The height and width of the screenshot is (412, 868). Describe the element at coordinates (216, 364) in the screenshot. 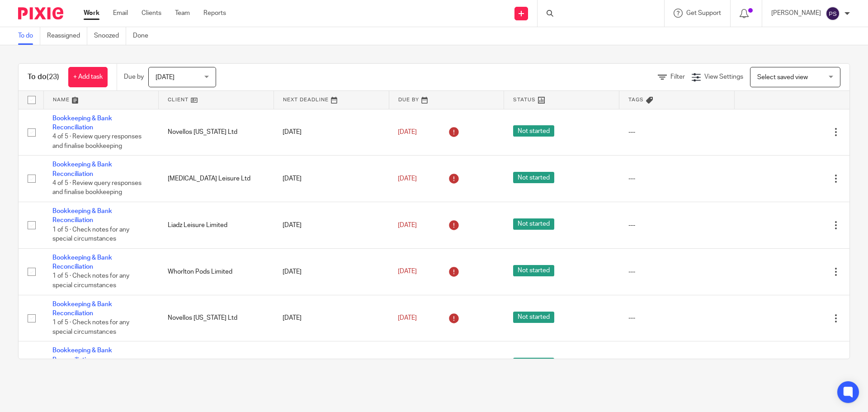

I see `td: Bulan Burger Joint Ltd` at that location.